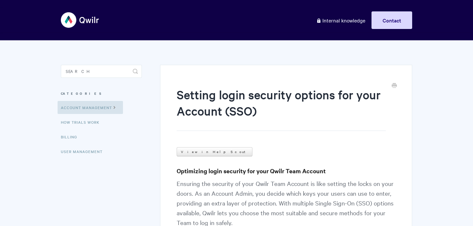 The image size is (473, 226). I want to click on a: Account Management, so click(90, 107).